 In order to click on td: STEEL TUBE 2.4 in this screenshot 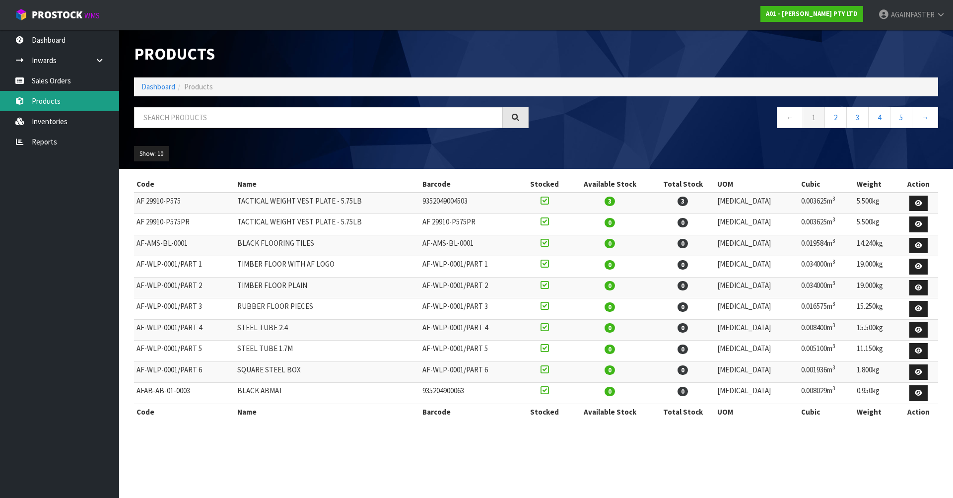, I will do `click(327, 330)`.